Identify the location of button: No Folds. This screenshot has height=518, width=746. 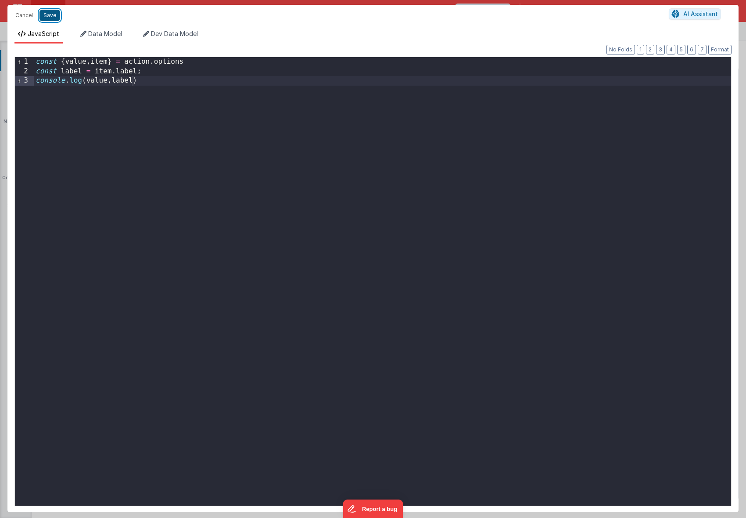
(621, 50).